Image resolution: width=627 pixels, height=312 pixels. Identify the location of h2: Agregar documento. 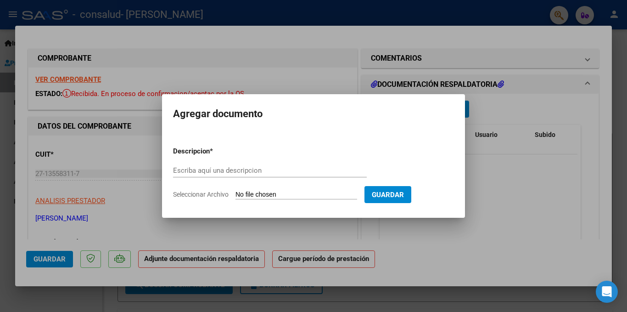
(313, 114).